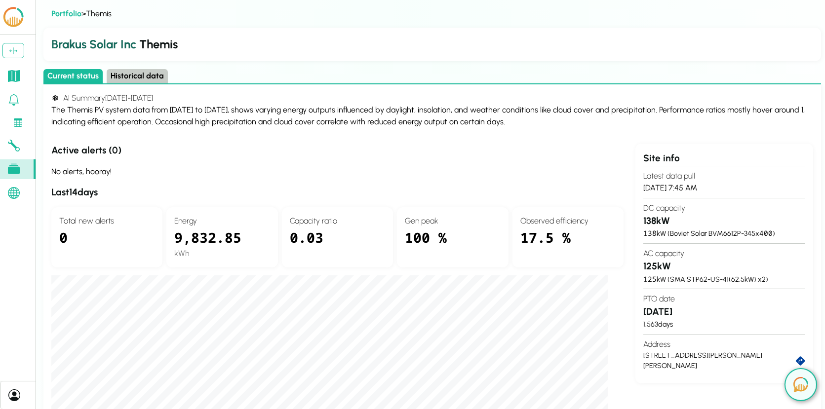 This screenshot has width=825, height=409. What do you see at coordinates (764, 280) in the screenshot?
I see `span: 2` at bounding box center [764, 280].